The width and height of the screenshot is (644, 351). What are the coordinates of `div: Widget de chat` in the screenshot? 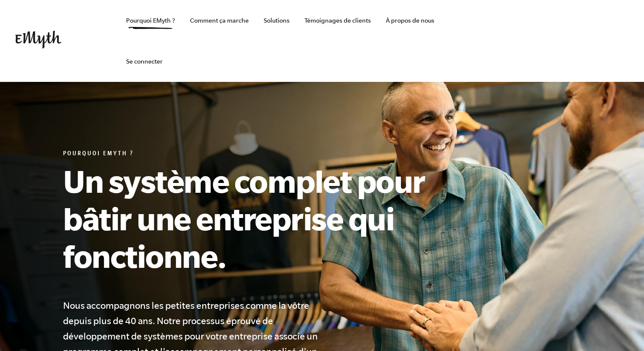 It's located at (623, 330).